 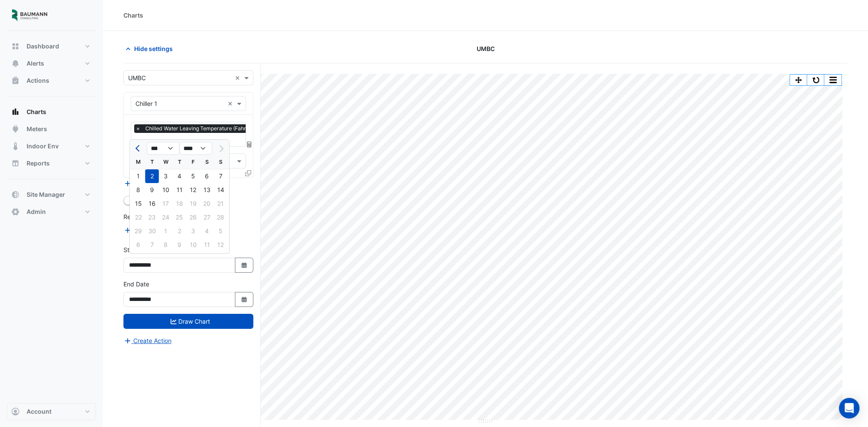 What do you see at coordinates (816, 80) in the screenshot?
I see `button: Reset` at bounding box center [816, 80].